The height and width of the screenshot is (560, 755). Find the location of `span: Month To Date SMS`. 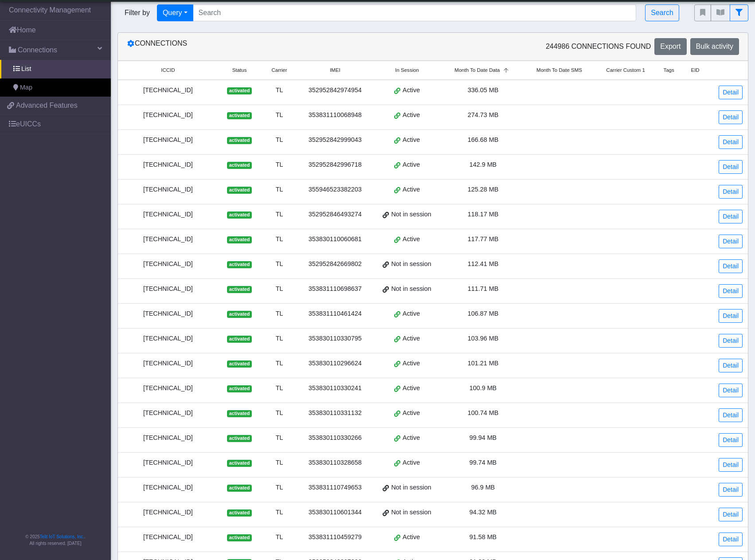

span: Month To Date SMS is located at coordinates (559, 70).